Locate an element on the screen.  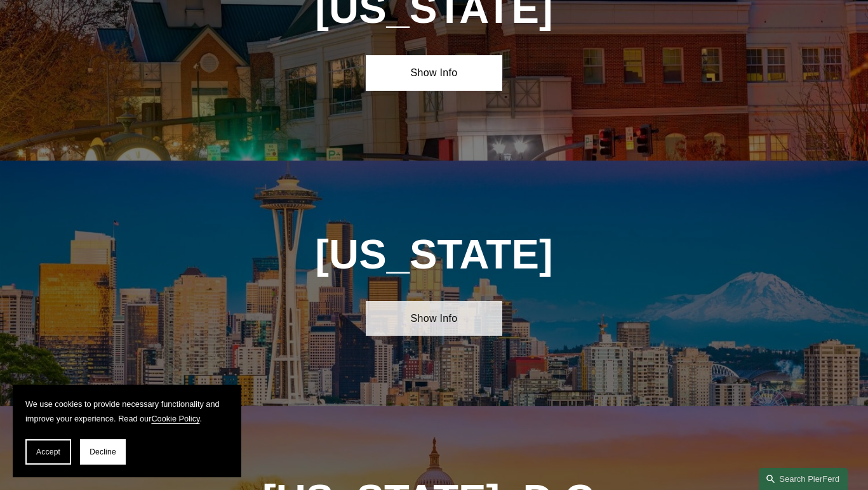
section: Cookie banner is located at coordinates (127, 431).